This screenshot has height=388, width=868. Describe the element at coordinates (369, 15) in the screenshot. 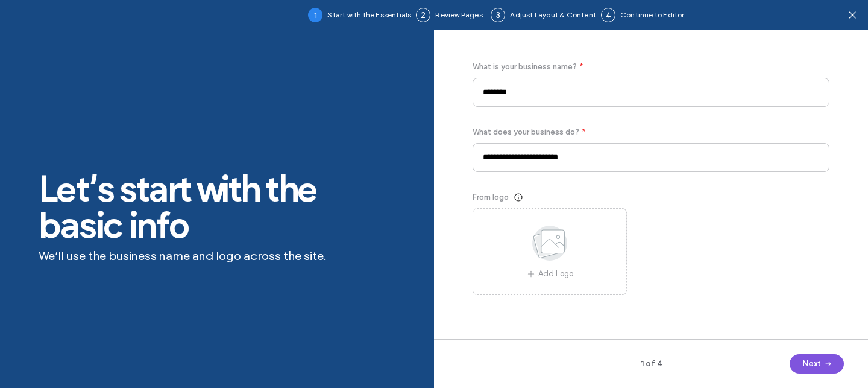

I see `span: Start with the Essentials` at that location.